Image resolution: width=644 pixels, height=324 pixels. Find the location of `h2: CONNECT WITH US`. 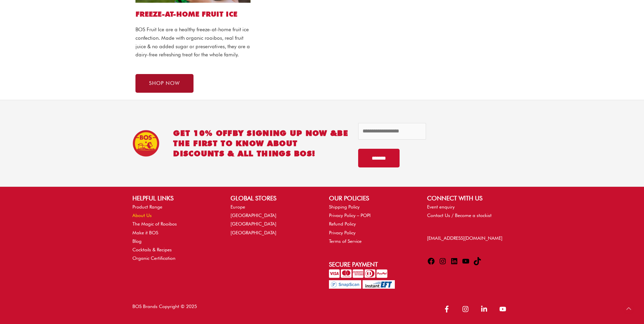

h2: CONNECT WITH US is located at coordinates (469, 198).